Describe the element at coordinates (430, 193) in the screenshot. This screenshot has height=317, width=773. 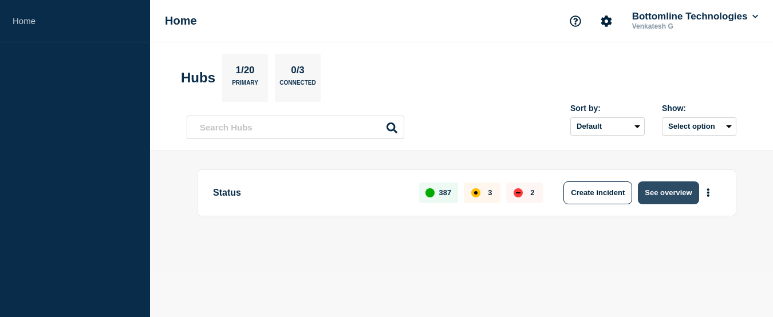
I see `div: up` at that location.